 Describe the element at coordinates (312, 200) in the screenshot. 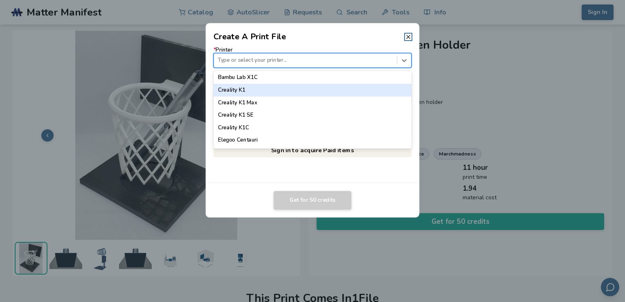

I see `button: Get for 50 credits` at that location.